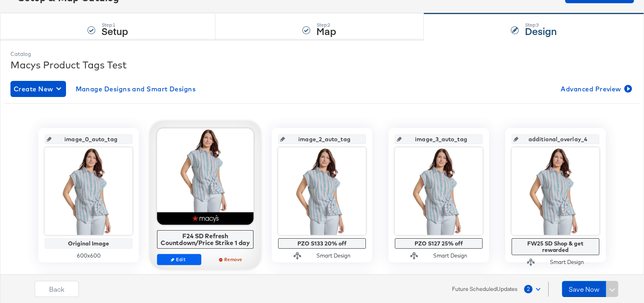 The height and width of the screenshot is (303, 644). I want to click on div: Step: 3, so click(540, 25).